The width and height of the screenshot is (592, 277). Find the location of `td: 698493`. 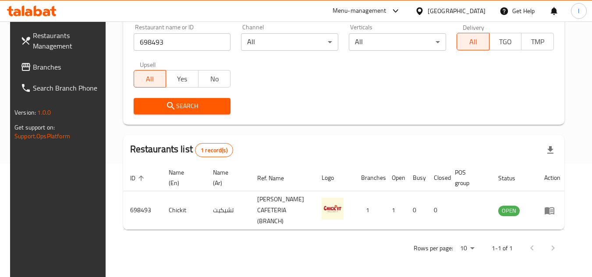

td: 698493 is located at coordinates (142, 211).